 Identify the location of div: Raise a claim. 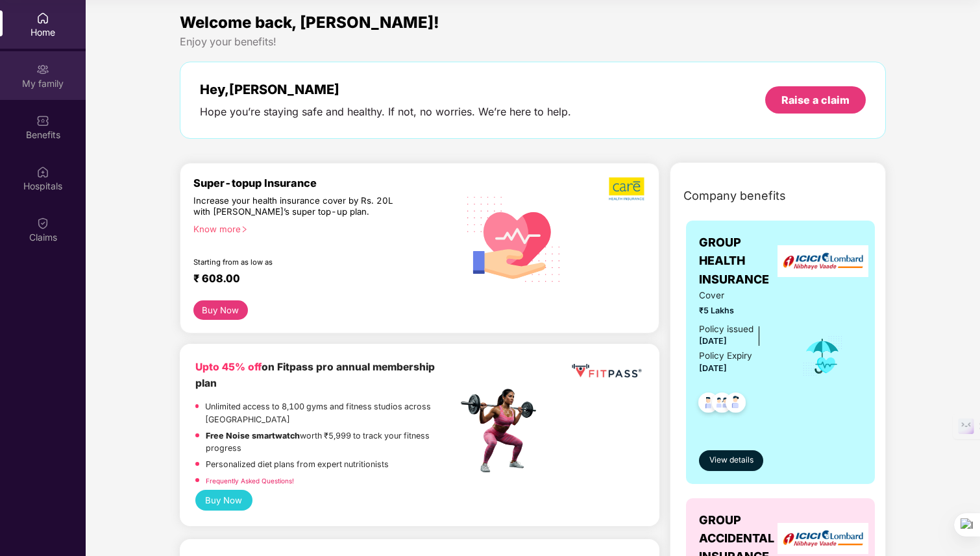
(815, 100).